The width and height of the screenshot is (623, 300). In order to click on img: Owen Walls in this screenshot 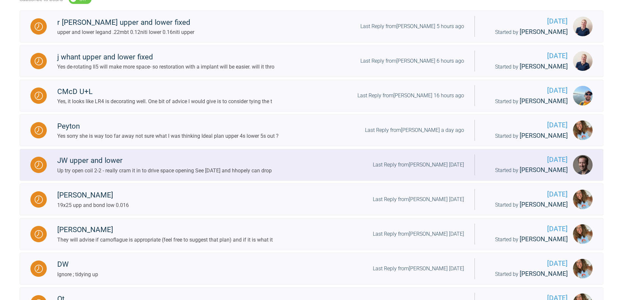, I will do `click(583, 96)`.